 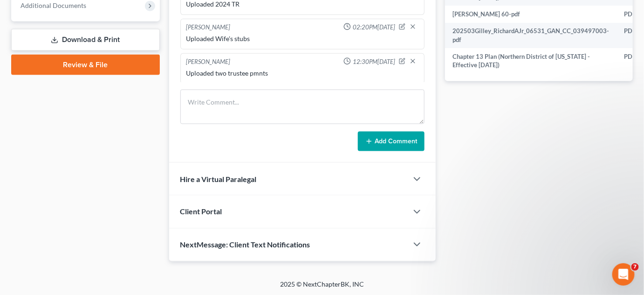 I want to click on span: NextMessage: Client Text Notifications, so click(x=245, y=245).